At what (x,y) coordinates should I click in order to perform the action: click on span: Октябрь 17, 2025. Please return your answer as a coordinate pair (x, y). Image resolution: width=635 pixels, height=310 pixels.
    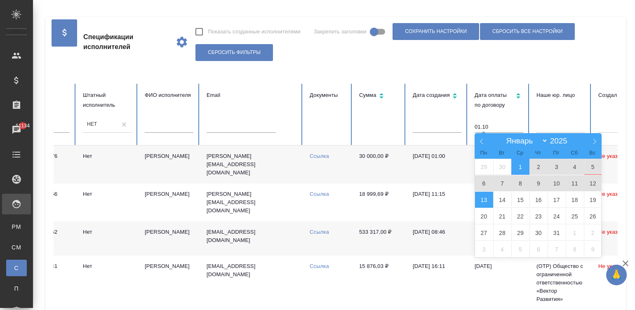
    Looking at the image, I should click on (557, 200).